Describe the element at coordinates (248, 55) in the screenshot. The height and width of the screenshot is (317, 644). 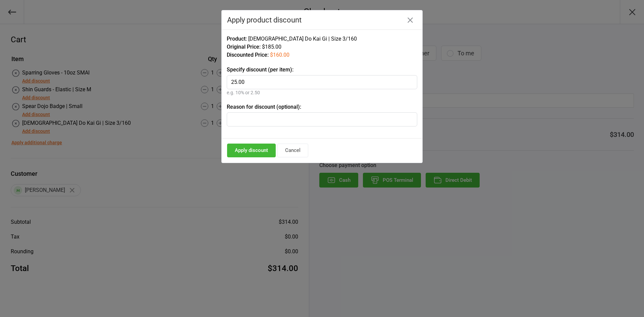
I see `span: Discounted Price:` at that location.